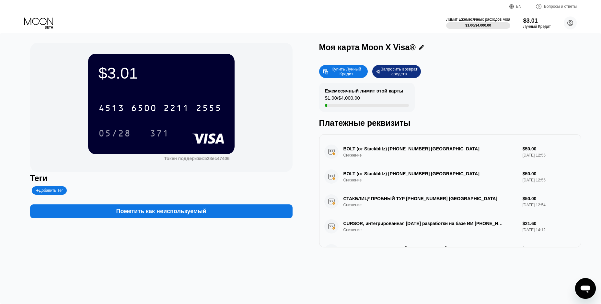 Image resolution: width=601 pixels, height=304 pixels. Describe the element at coordinates (176, 109) in the screenshot. I see `div: 2211` at that location.